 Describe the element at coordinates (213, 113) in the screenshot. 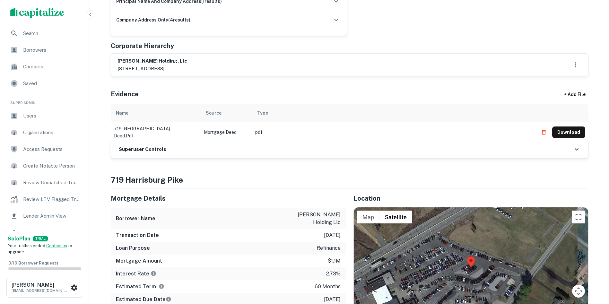

I see `div: Source` at that location.